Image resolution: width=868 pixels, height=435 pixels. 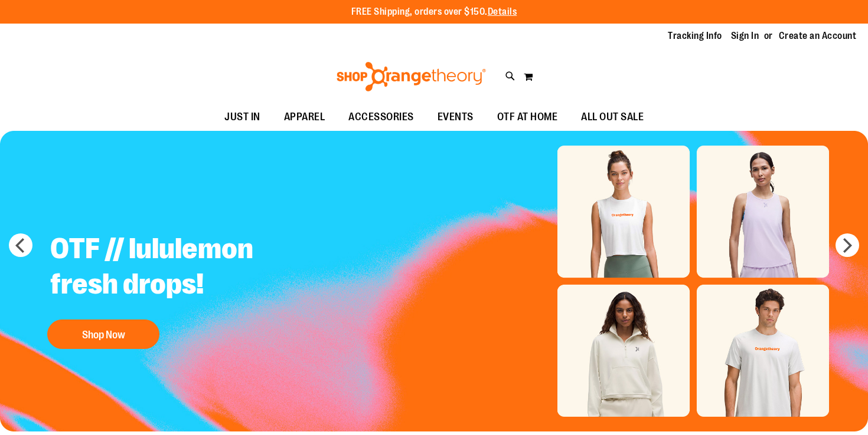 I want to click on a: Create an Account, so click(x=818, y=36).